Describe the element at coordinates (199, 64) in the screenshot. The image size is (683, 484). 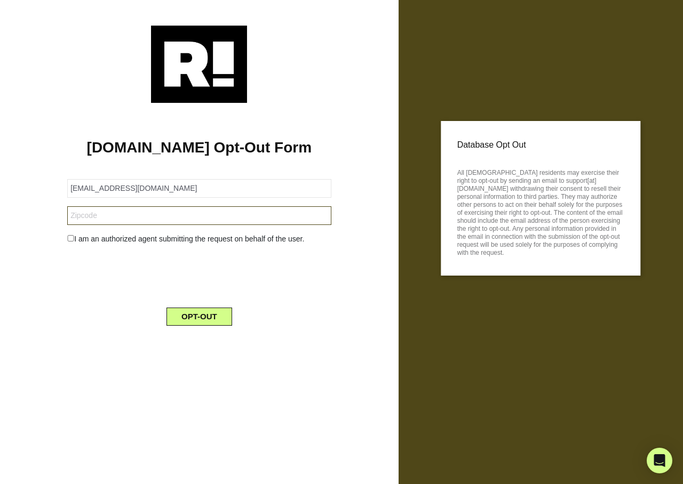
I see `img: Retention.com` at that location.